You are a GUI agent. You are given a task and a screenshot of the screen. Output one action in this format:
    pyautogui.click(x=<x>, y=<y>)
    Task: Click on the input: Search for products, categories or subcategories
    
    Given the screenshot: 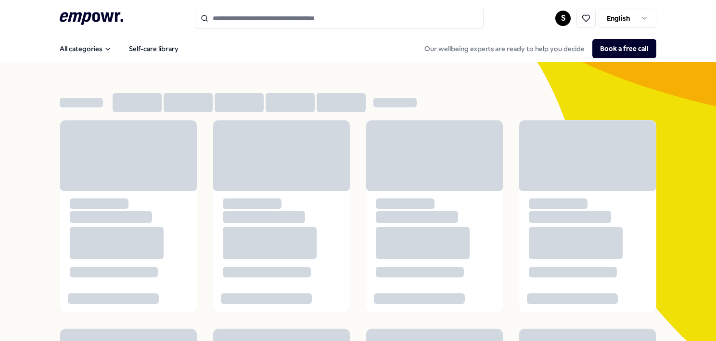 What is the action you would take?
    pyautogui.click(x=339, y=18)
    